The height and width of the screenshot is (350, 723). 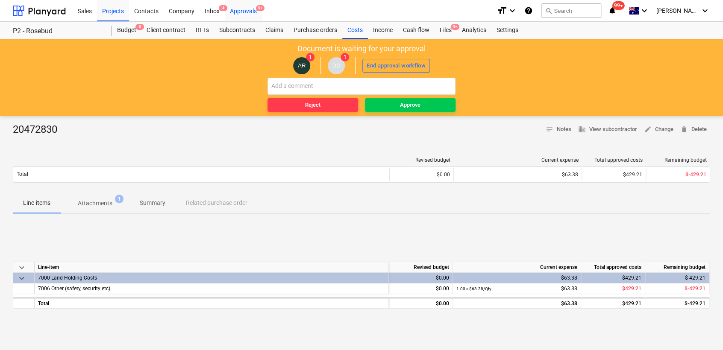 What do you see at coordinates (658, 129) in the screenshot?
I see `span: Change` at bounding box center [658, 129].